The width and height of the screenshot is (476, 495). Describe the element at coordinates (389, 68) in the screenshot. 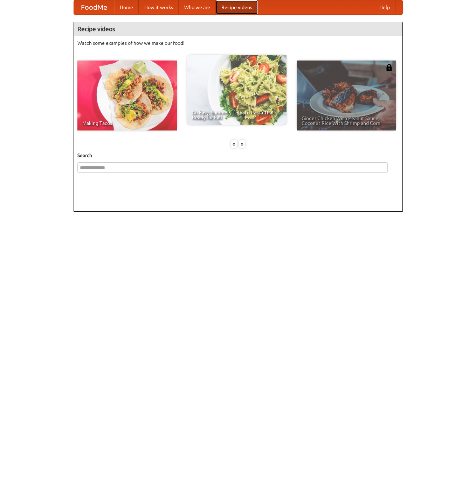

I see `img: 483408.png` at that location.